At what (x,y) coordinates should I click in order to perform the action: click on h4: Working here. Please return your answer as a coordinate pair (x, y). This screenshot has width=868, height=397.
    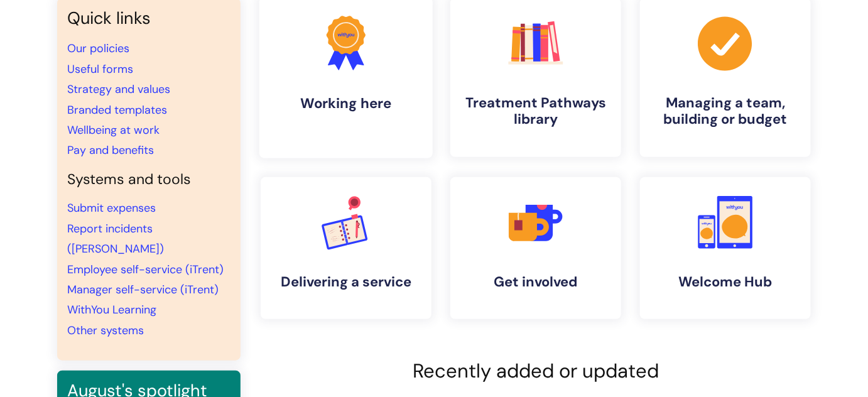
    Looking at the image, I should click on (346, 104).